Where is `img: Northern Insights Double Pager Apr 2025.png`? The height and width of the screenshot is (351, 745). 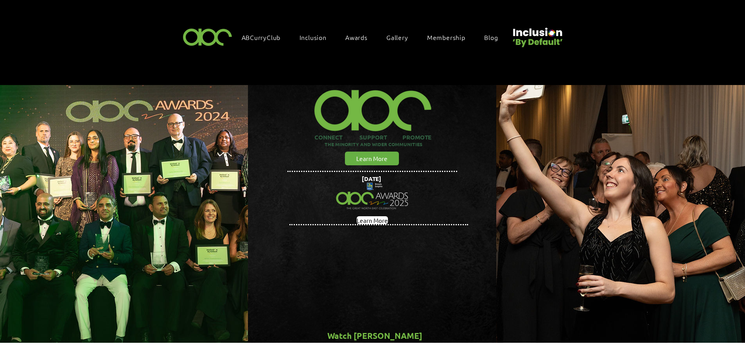 img: Northern Insights Double Pager Apr 2025.png is located at coordinates (373, 196).